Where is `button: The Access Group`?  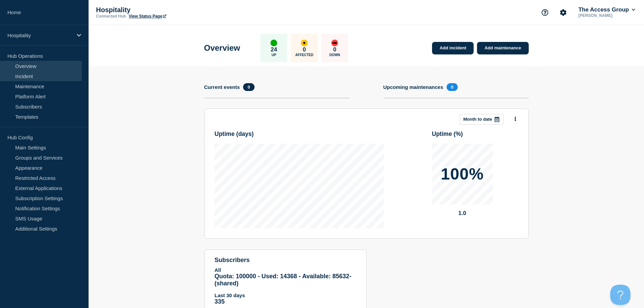
button: The Access Group is located at coordinates (607, 10).